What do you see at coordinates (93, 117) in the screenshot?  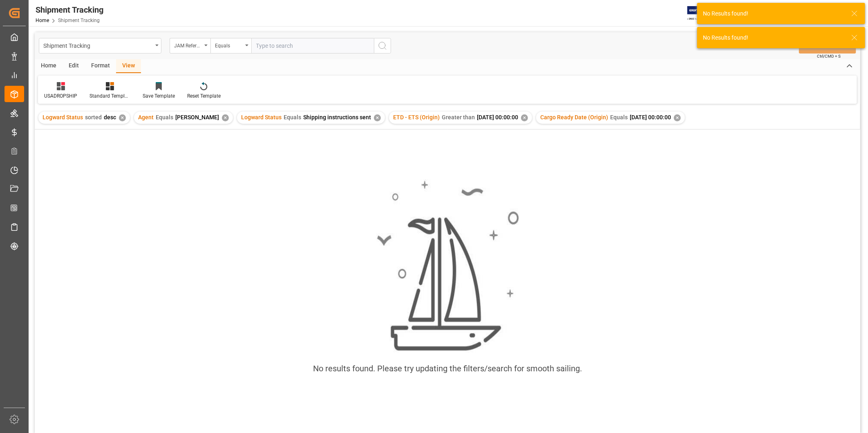 I see `span: sorted` at bounding box center [93, 117].